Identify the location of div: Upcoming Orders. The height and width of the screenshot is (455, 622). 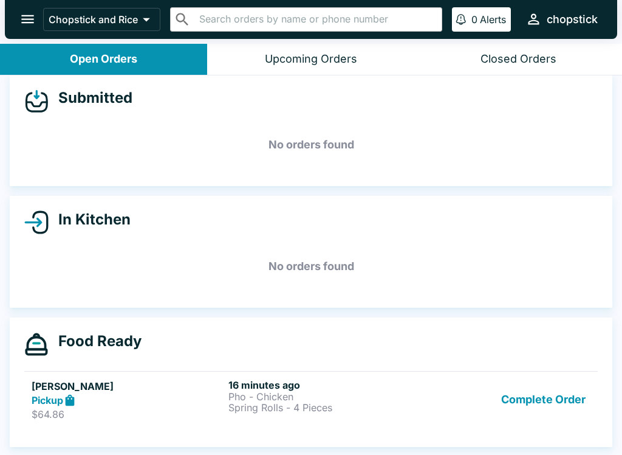
(311, 59).